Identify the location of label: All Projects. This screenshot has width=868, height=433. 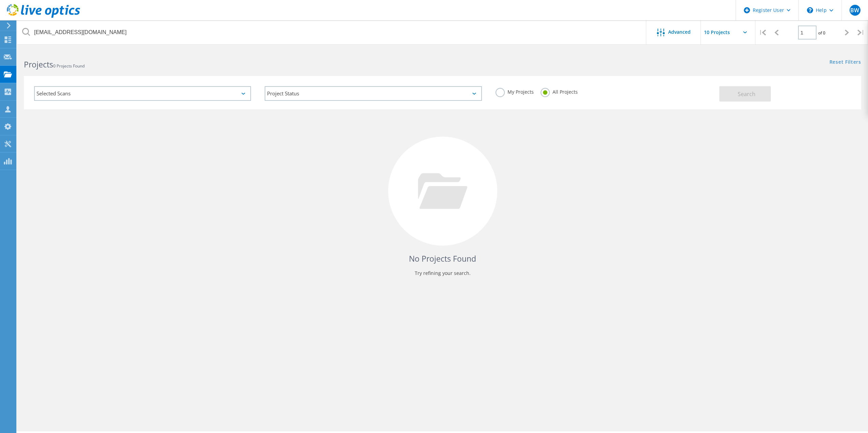
(559, 91).